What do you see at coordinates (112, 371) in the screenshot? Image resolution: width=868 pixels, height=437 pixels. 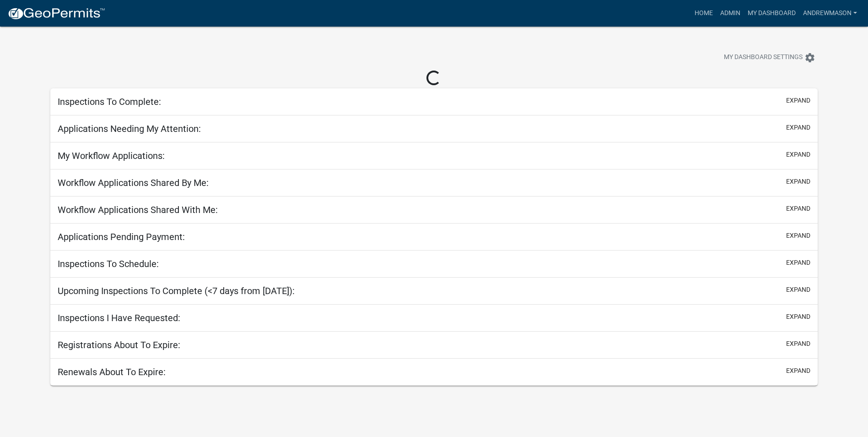 I see `h5: Renewals About To Expire:` at bounding box center [112, 371].